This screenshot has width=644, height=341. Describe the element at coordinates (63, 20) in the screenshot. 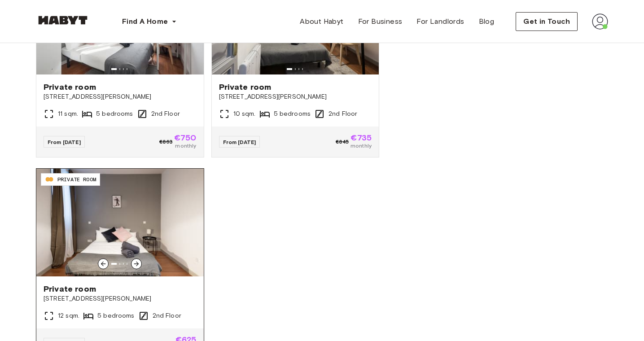

I see `img: Habyt` at that location.